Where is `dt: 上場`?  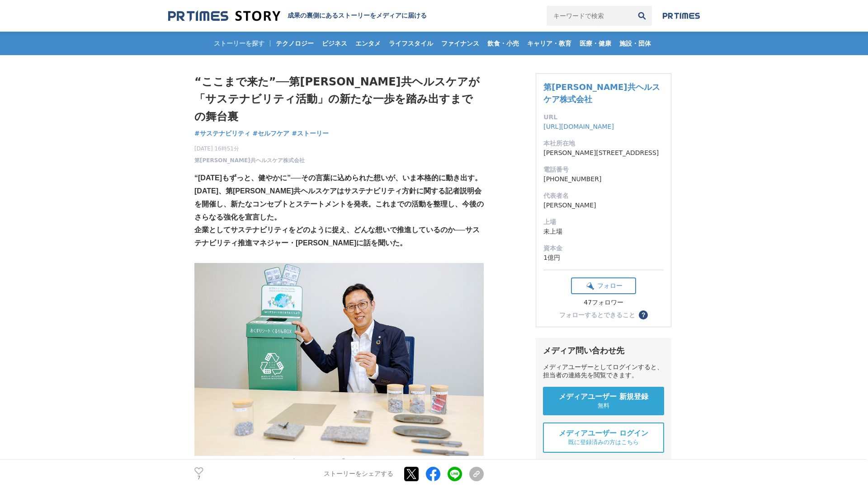
dt: 上場 is located at coordinates (603, 222).